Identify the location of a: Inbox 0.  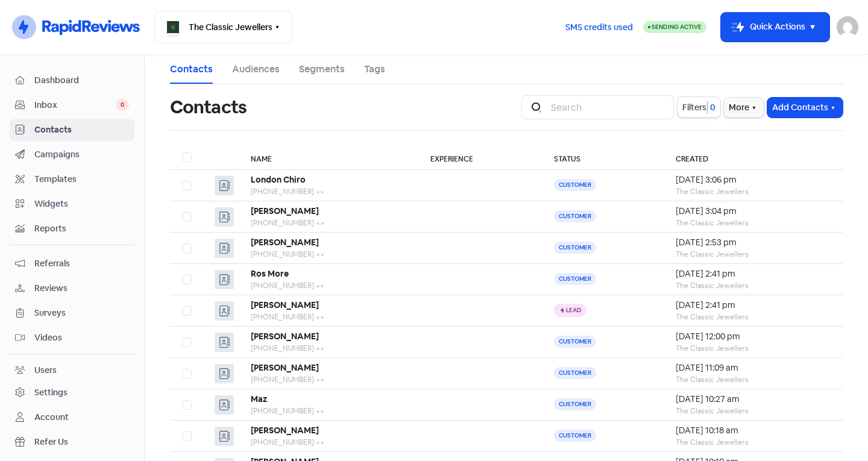
(72, 104).